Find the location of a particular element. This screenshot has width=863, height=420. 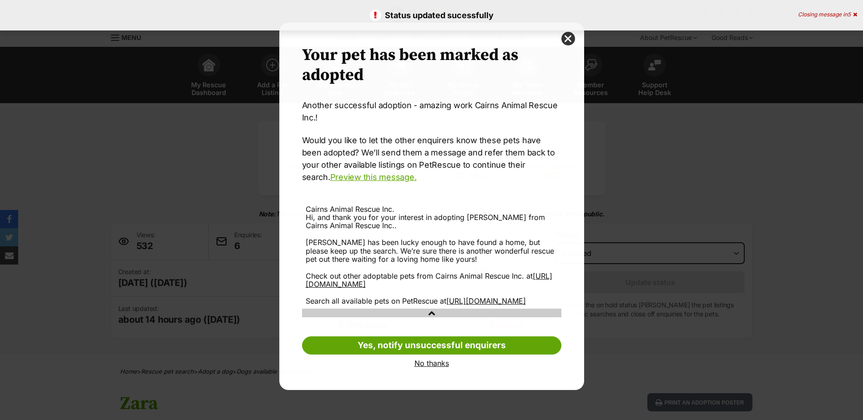

h2: Your pet has been marked as adopted is located at coordinates (432, 66).